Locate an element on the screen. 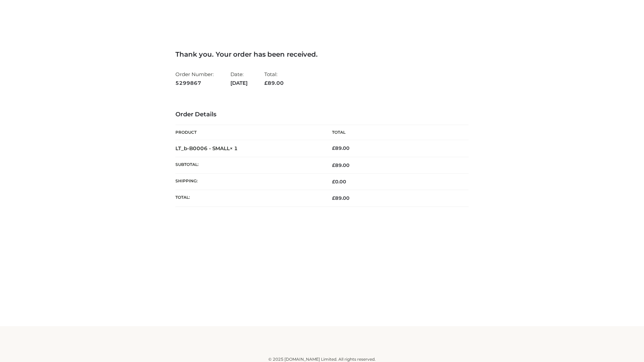  th: Subtotal: is located at coordinates (248, 165).